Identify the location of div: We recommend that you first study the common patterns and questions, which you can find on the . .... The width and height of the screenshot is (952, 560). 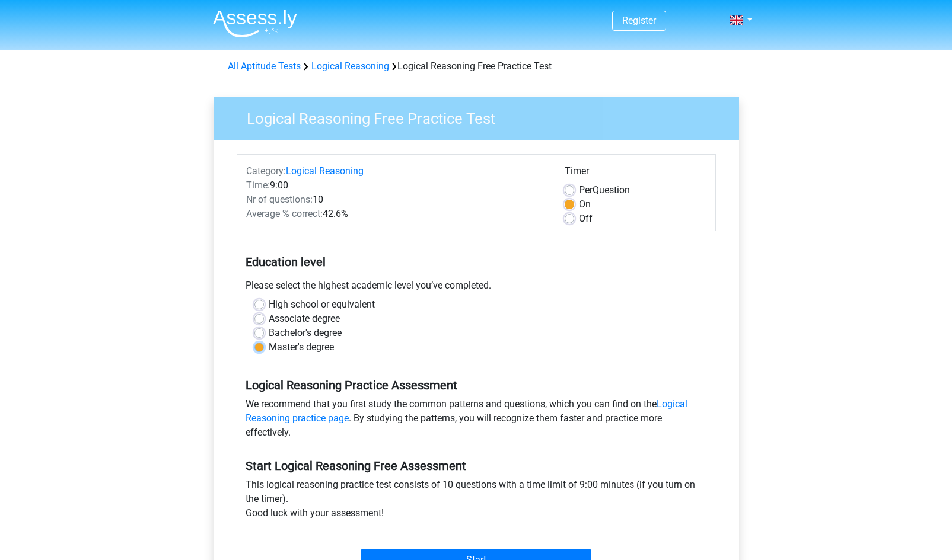
(476, 421).